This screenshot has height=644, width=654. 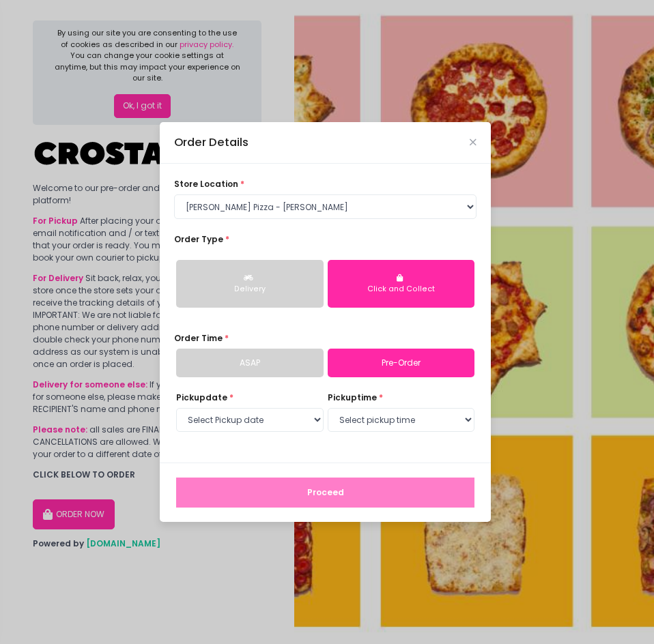 What do you see at coordinates (250, 363) in the screenshot?
I see `a: ASAP` at bounding box center [250, 363].